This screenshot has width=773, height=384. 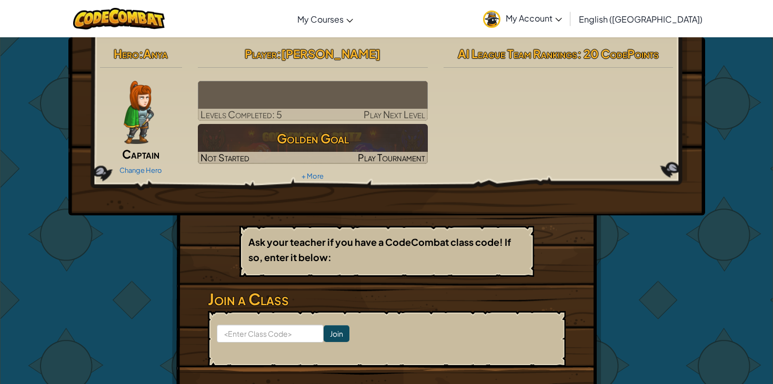 I want to click on a: Golden GoalNot StartedPlay Tournament, so click(x=312, y=144).